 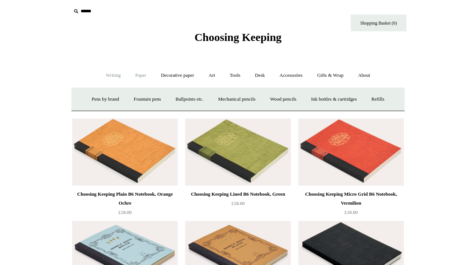 I want to click on div: Choosing Keeping Micro Grid B6 Notebook, Vermilion, so click(x=351, y=198).